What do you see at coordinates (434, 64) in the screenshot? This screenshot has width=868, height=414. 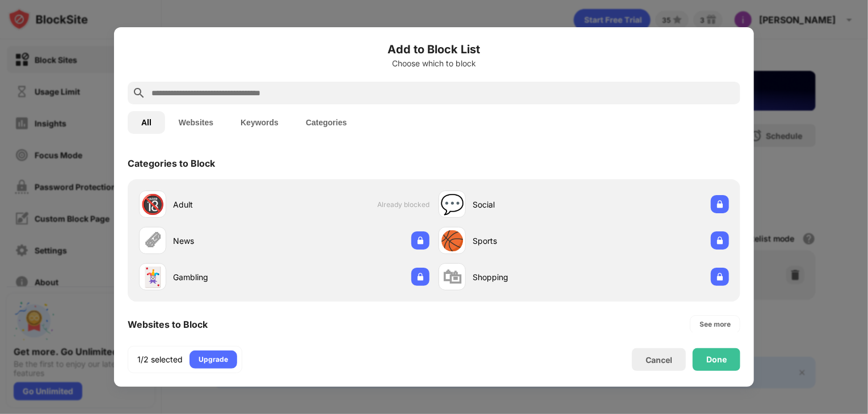 I see `div: Choose which to block` at bounding box center [434, 64].